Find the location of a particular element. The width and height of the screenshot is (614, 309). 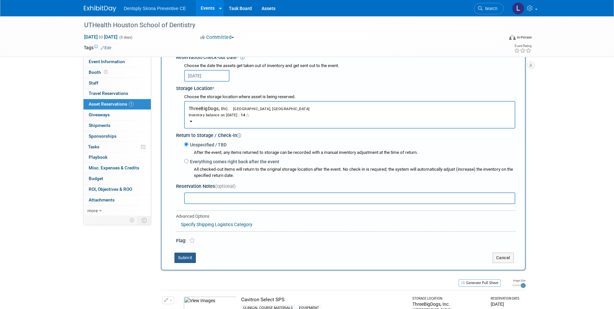

span: ThreeBigDogs, Inc. is located at coordinates (349, 112).